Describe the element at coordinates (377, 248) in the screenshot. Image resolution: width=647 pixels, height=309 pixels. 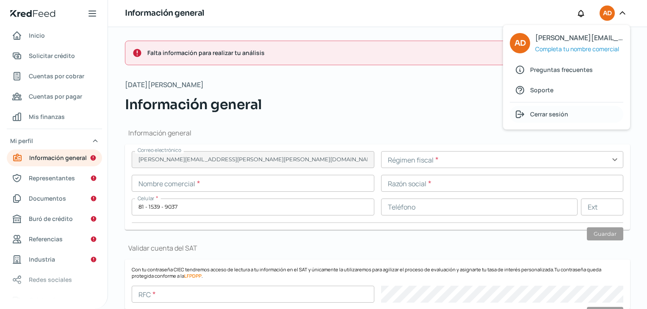
I see `h1: Validar cuenta del SAT` at that location.